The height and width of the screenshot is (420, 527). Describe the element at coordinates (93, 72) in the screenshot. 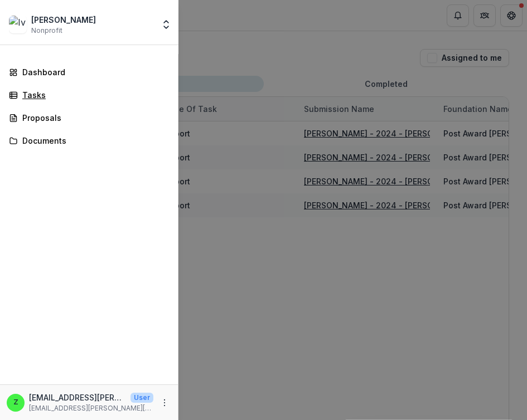

I see `div: Dashboard` at that location.